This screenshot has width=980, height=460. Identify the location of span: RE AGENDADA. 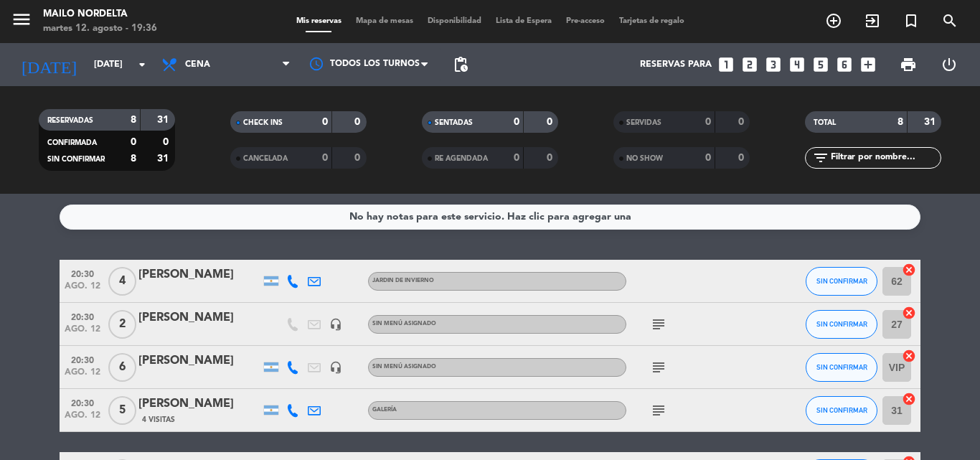
(461, 159).